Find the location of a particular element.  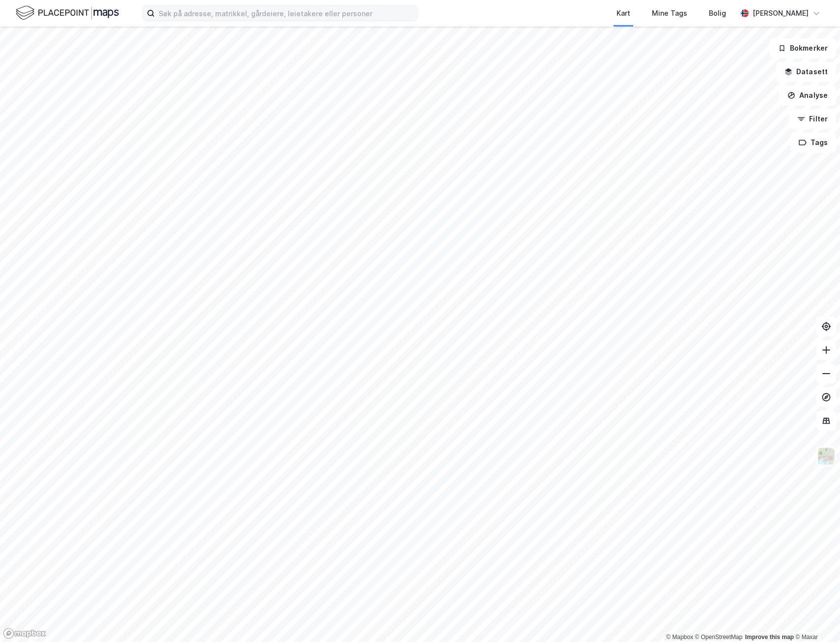

div: Mine Tags is located at coordinates (669, 13).